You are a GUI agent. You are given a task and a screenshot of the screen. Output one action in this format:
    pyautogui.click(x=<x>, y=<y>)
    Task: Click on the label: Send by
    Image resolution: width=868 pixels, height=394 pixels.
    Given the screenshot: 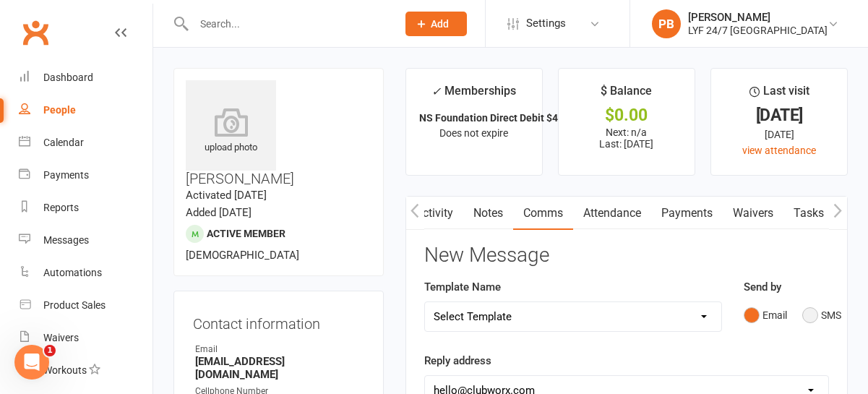 What is the action you would take?
    pyautogui.click(x=762, y=287)
    